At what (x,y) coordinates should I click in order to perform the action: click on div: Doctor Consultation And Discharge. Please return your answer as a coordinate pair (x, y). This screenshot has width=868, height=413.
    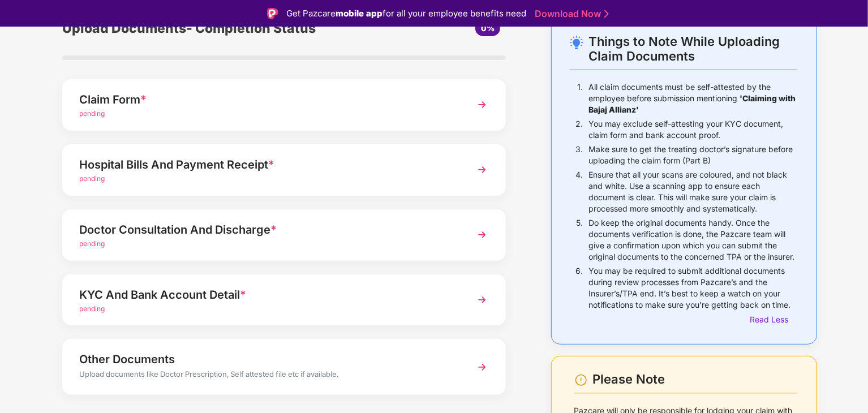
    Looking at the image, I should click on (267, 230).